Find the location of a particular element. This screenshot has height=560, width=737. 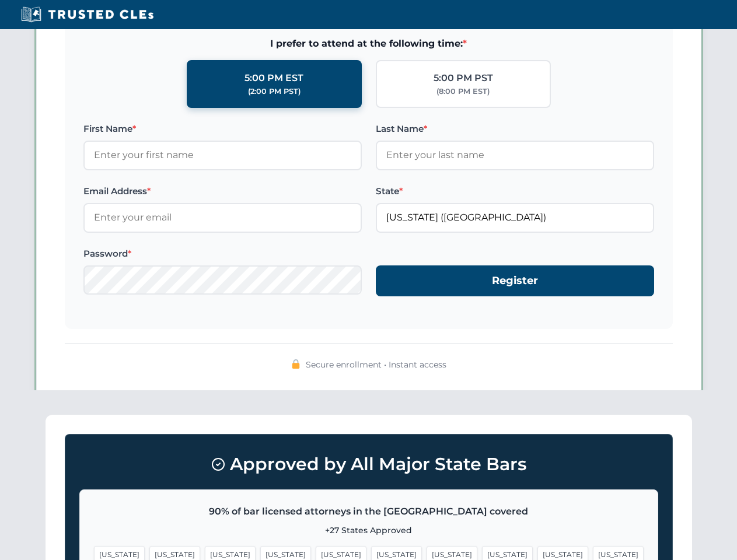

input: Enter your email is located at coordinates (223, 217).